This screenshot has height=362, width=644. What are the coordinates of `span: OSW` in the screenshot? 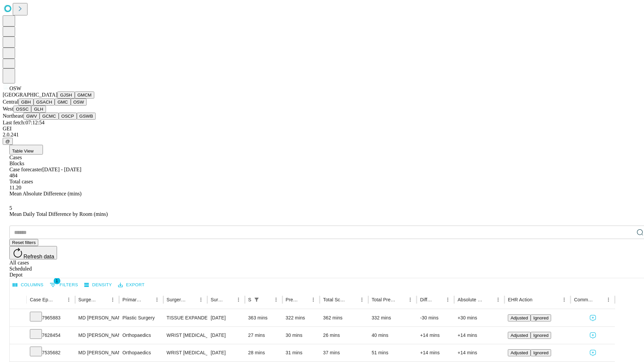 It's located at (15, 88).